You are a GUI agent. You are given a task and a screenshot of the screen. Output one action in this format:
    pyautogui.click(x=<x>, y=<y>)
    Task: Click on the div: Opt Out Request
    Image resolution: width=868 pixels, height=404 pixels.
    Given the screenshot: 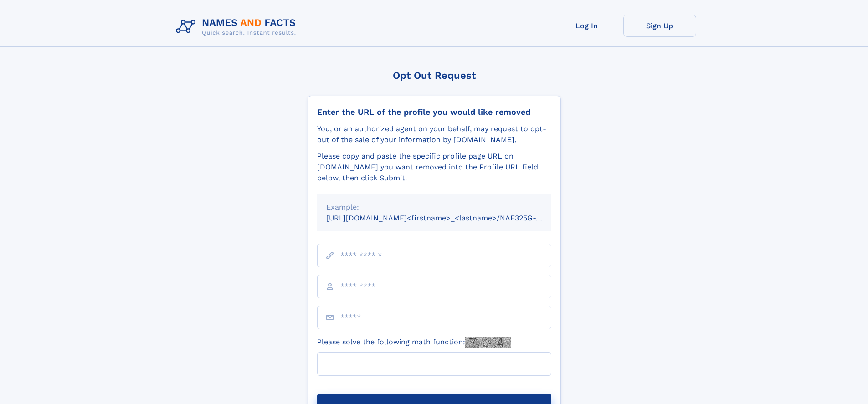 What is the action you would take?
    pyautogui.click(x=434, y=75)
    